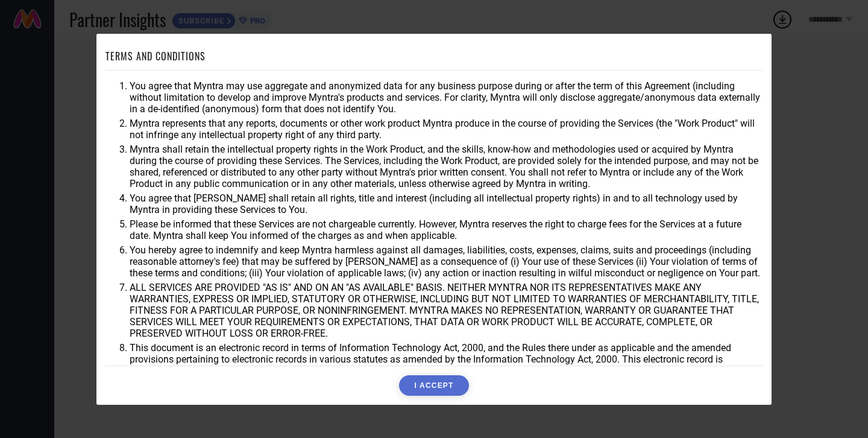  Describe the element at coordinates (446, 230) in the screenshot. I see `li: Please be informed that these Services are not chargeable currently. However, Myntra reserves the...` at that location.